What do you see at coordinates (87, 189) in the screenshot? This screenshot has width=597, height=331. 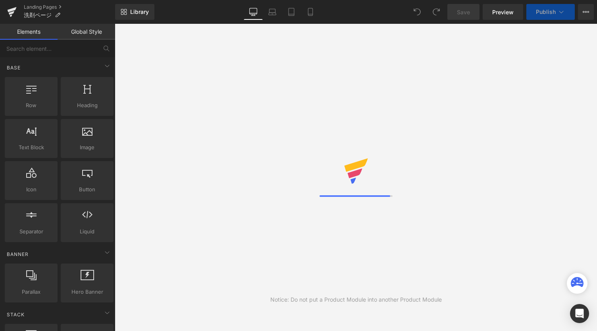 I see `span: Button` at bounding box center [87, 189].